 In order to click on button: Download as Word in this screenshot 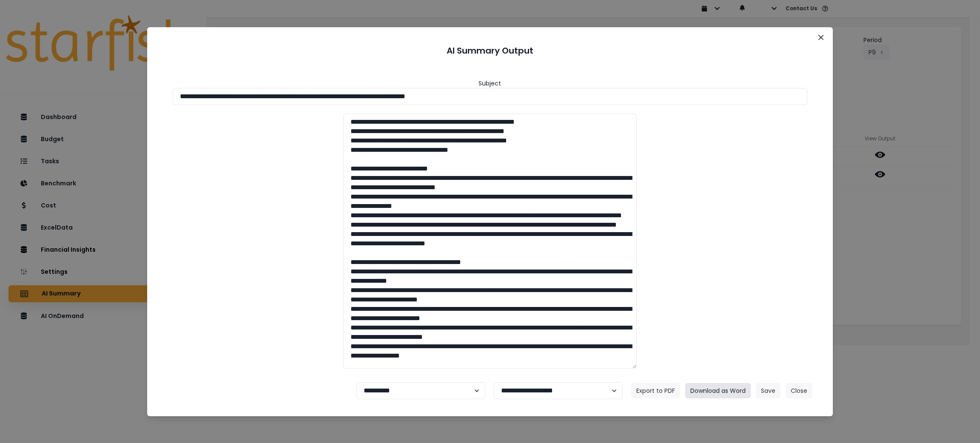, I will do `click(718, 391)`.